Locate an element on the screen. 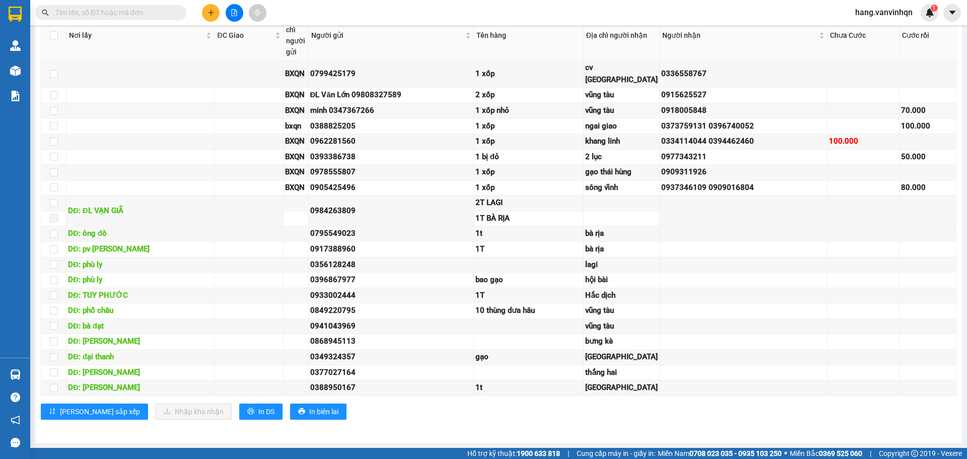 The image size is (967, 459). div: lagi is located at coordinates (621, 265).